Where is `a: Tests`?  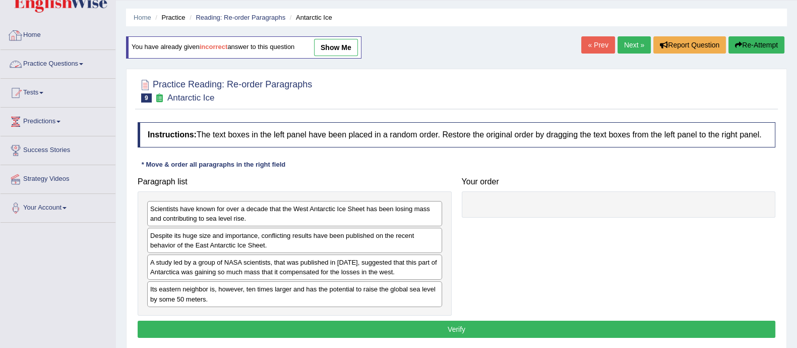 a: Tests is located at coordinates (58, 91).